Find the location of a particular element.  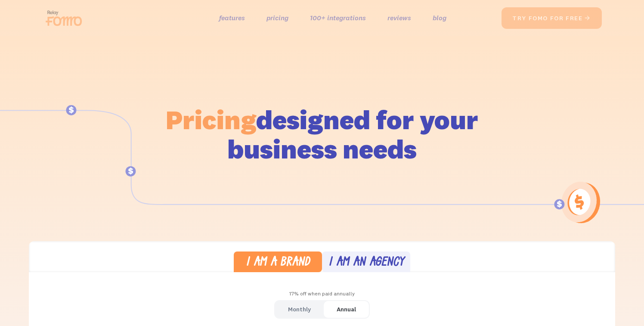

div: I am an agency is located at coordinates (366, 263).